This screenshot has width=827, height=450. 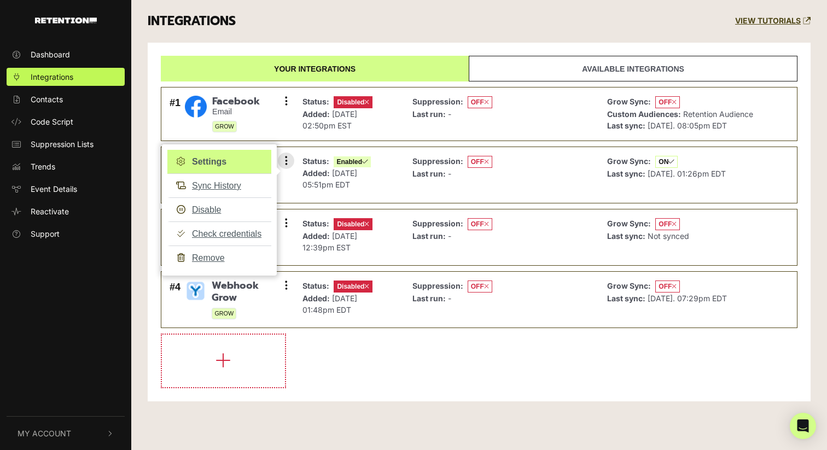 I want to click on h3: INTEGRATIONS, so click(x=192, y=21).